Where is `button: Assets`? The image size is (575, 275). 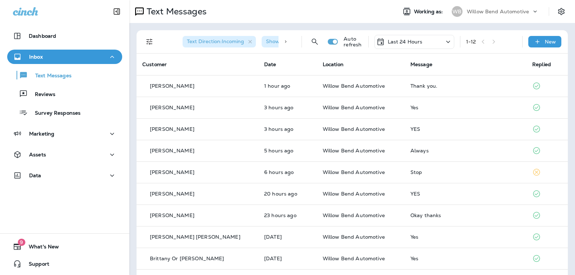 button: Assets is located at coordinates (65, 155).